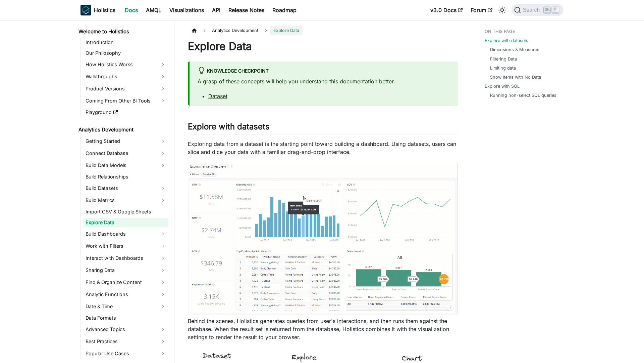  I want to click on div: Knowledge Checkpoint, so click(324, 72).